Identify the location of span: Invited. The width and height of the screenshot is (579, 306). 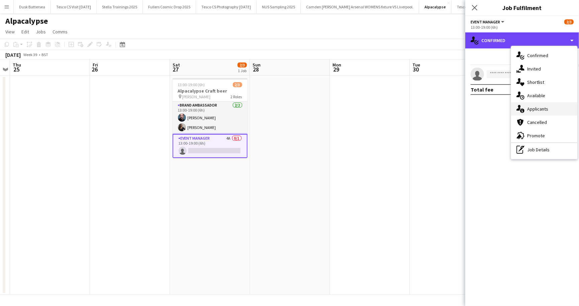
(533, 69).